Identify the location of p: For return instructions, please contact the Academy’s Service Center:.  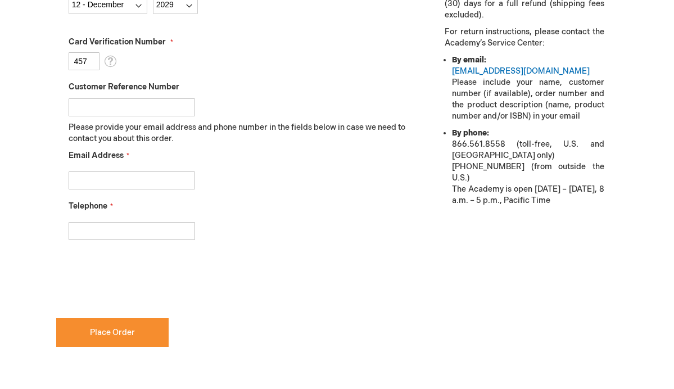
(524, 38).